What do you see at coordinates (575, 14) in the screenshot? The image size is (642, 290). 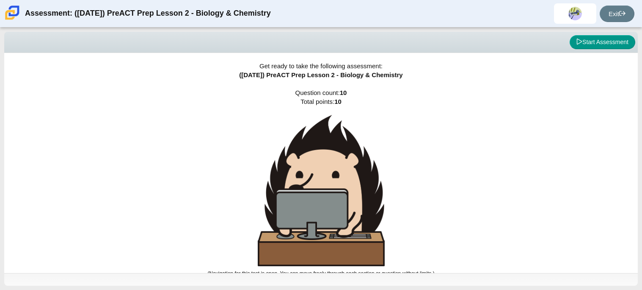 I see `img: alicia.valdivia.HxaFwt` at bounding box center [575, 14].